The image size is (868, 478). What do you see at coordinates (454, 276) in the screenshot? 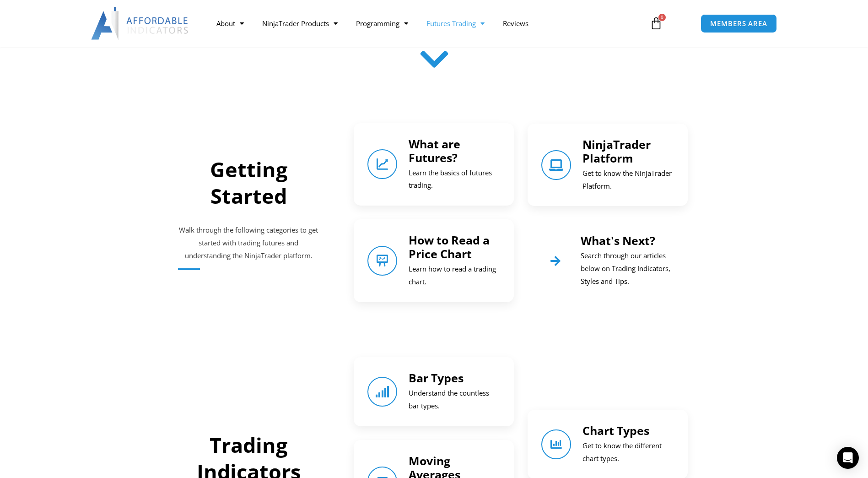
I see `p: Learn how to read a trading chart.` at bounding box center [454, 276].